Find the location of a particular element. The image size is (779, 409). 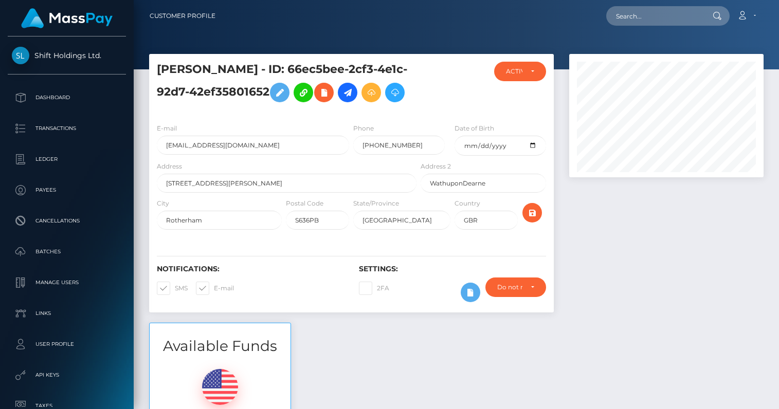

p: Payees is located at coordinates (67, 190).